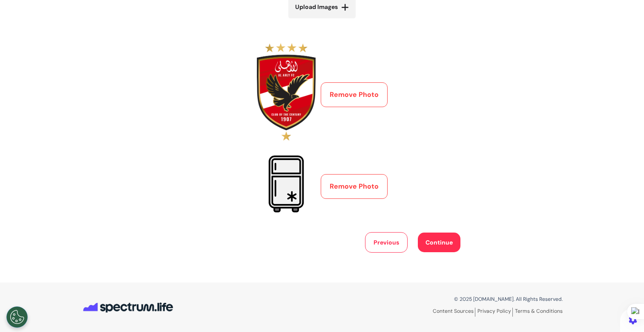 The width and height of the screenshot is (644, 332). Describe the element at coordinates (539, 311) in the screenshot. I see `a: Terms & Conditions` at that location.